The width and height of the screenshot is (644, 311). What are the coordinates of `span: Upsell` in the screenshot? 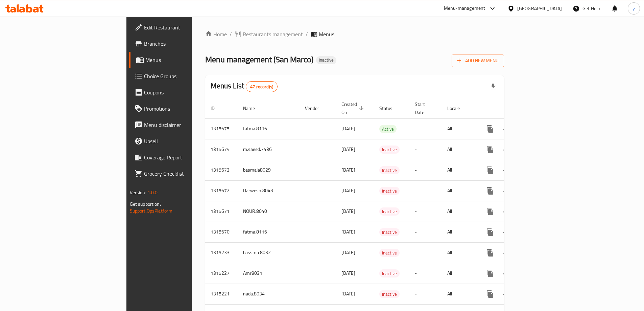 It's located at (186, 141).